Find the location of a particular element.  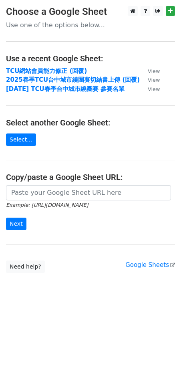

h4: Copy/paste a Google Sheet URL: is located at coordinates (91, 177).